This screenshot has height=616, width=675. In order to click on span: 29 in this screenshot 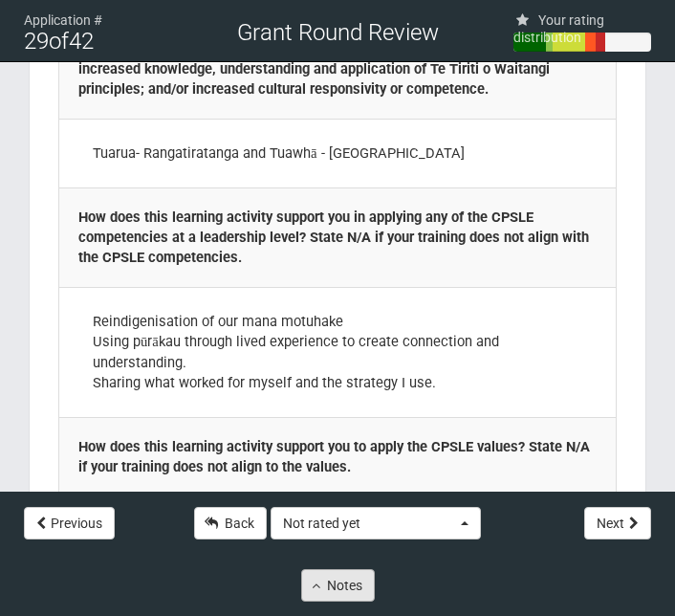, I will do `click(37, 42)`.